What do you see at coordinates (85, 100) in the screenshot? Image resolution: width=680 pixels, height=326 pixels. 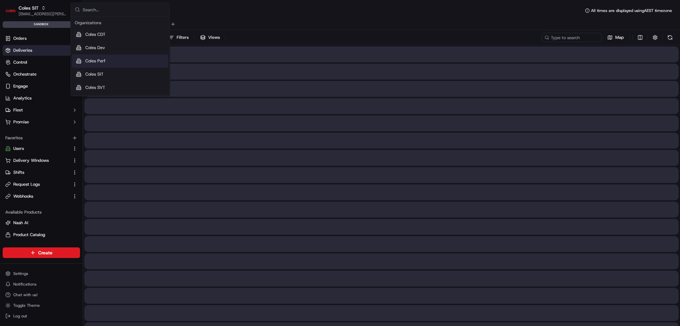 I see `span: API Documentation` at bounding box center [85, 100].